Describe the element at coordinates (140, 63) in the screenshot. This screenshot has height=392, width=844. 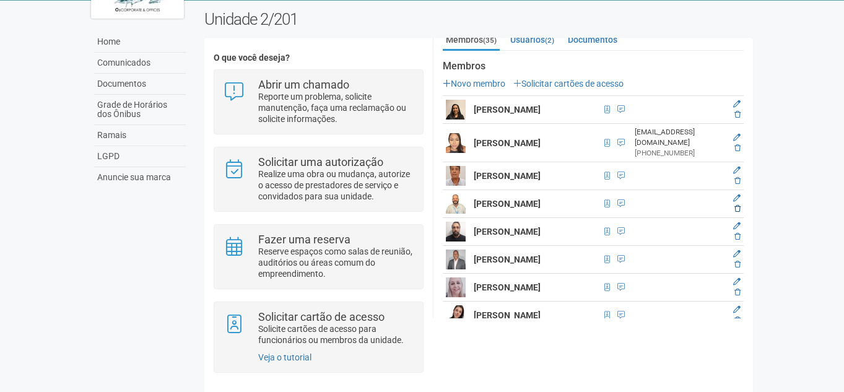
I see `a: Comunicados` at that location.